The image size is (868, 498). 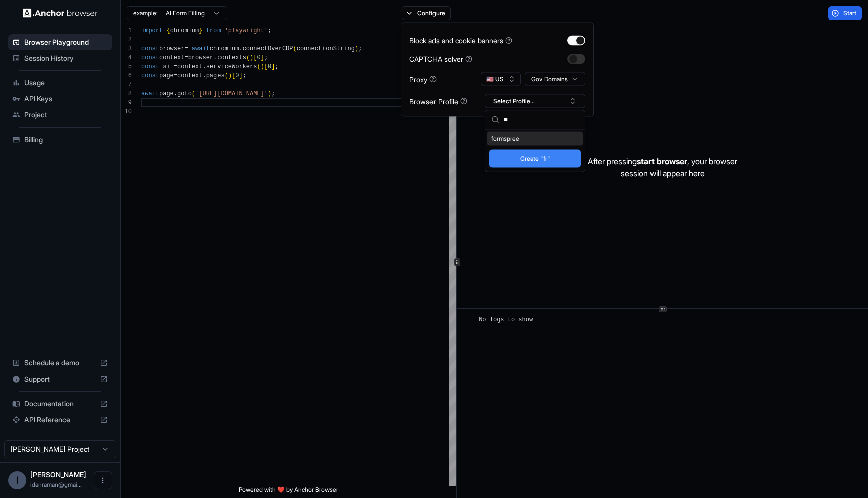 I want to click on span: ai, so click(x=167, y=67).